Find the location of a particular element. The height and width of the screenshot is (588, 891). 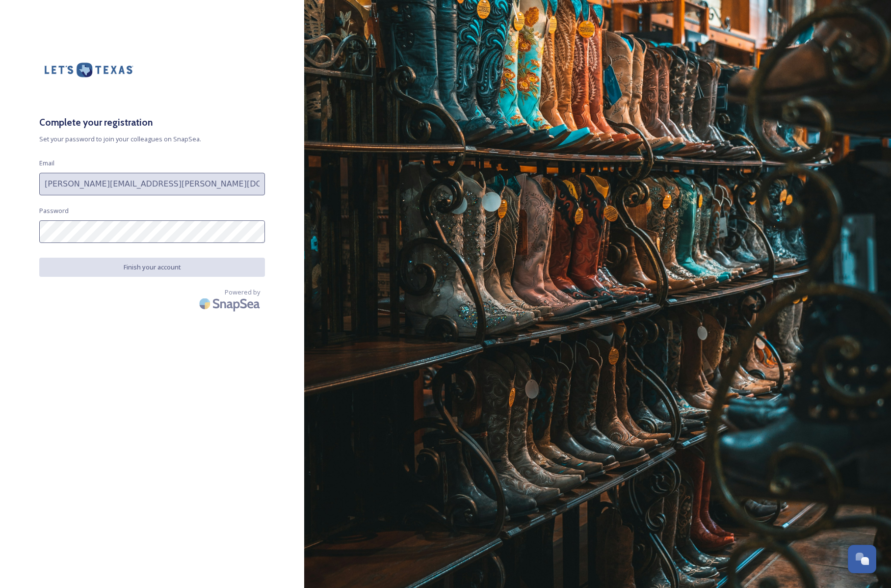

img: SnapSea Logo is located at coordinates (231, 303).